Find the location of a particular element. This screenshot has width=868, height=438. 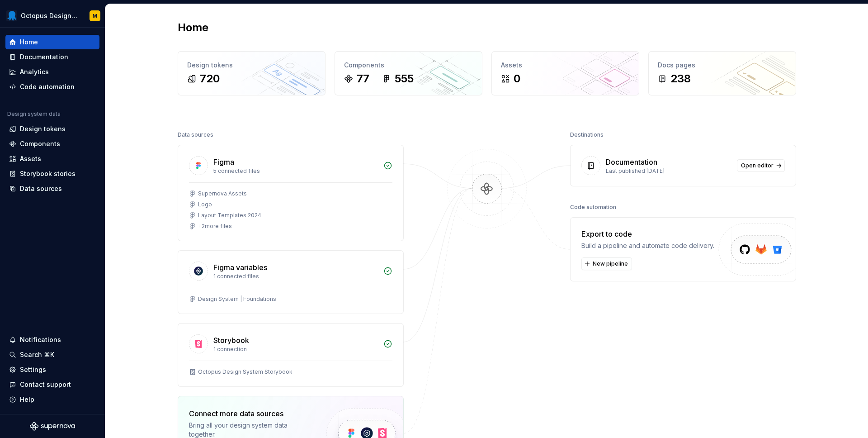

button: New pipeline is located at coordinates (607, 264).